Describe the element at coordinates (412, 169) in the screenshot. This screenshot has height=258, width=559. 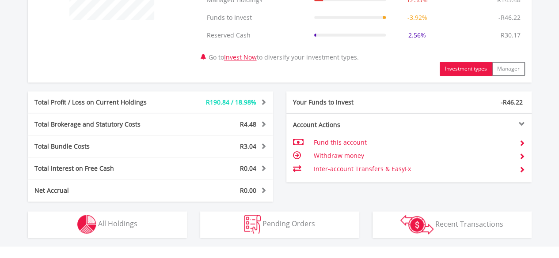
I see `td: Inter-account Transfers & EasyFx` at that location.